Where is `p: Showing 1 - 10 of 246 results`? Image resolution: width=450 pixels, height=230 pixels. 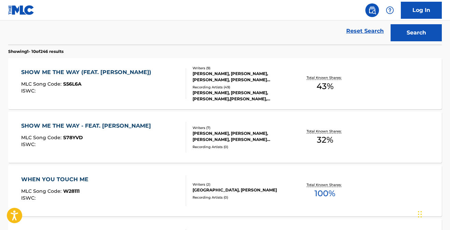
p: Showing 1 - 10 of 246 results is located at coordinates (36, 52).